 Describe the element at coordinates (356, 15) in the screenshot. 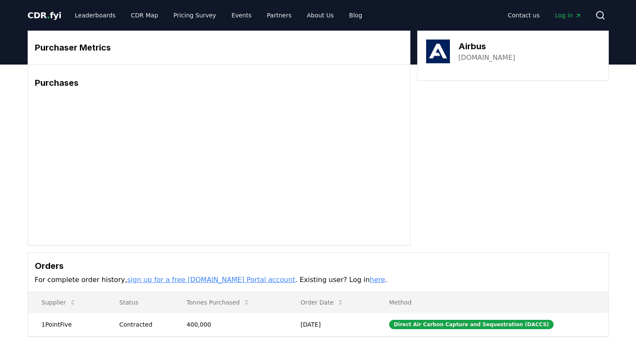

I see `a: Blog` at that location.